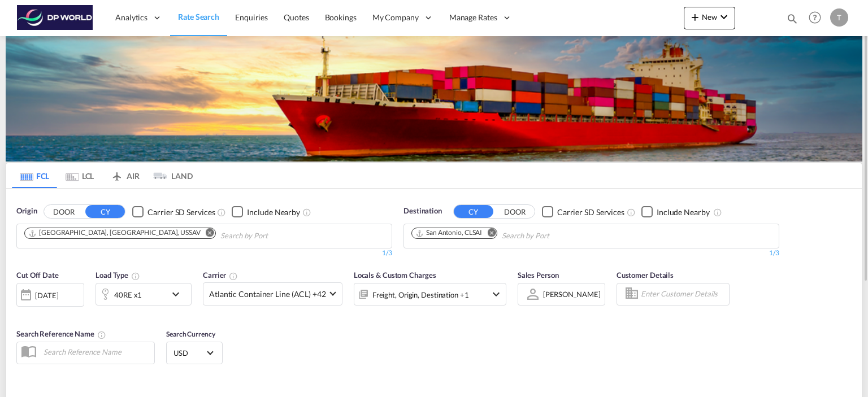 This screenshot has height=397, width=868. Describe the element at coordinates (189, 353) in the screenshot. I see `span: USD` at that location.